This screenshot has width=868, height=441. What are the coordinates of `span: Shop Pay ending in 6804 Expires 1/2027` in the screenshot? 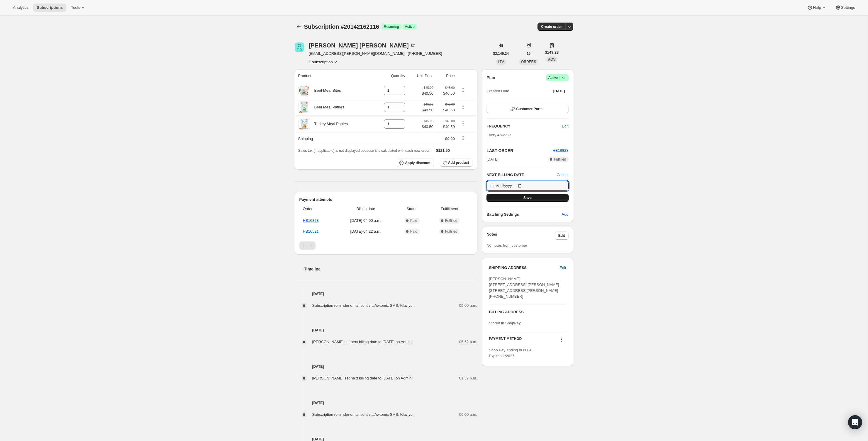 It's located at (510, 353).